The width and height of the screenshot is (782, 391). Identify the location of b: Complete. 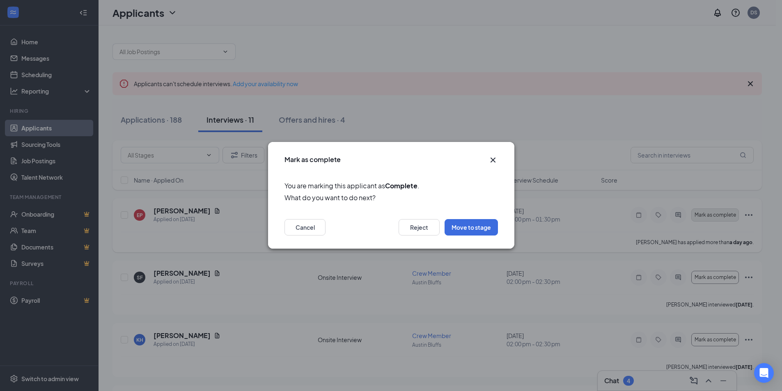
(401, 186).